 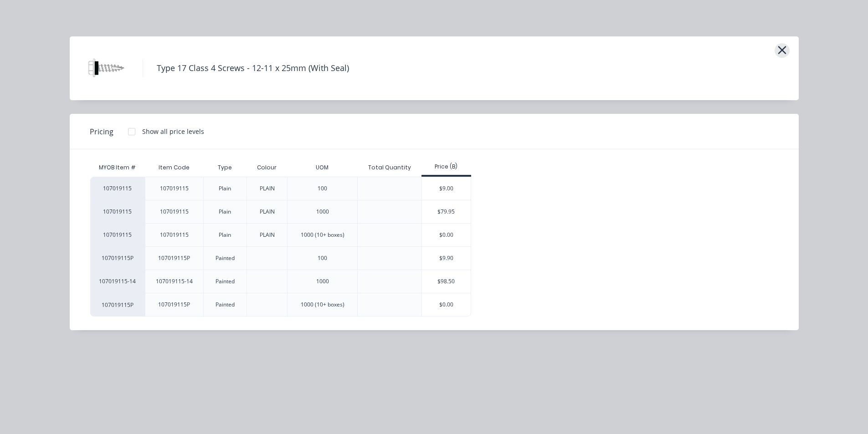 I want to click on div: $98.50, so click(x=446, y=282).